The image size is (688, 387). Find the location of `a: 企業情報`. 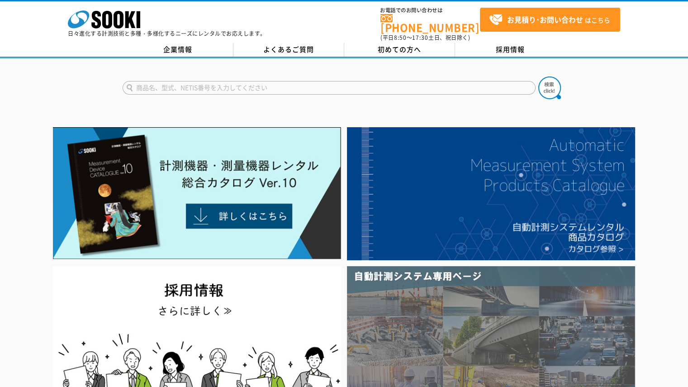

a: 企業情報 is located at coordinates (178, 50).